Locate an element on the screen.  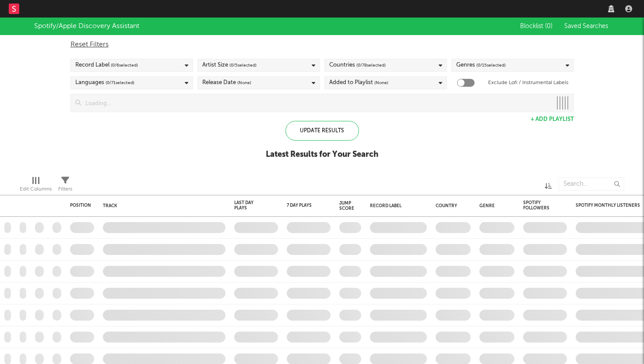
div: Release Date is located at coordinates (227, 83).